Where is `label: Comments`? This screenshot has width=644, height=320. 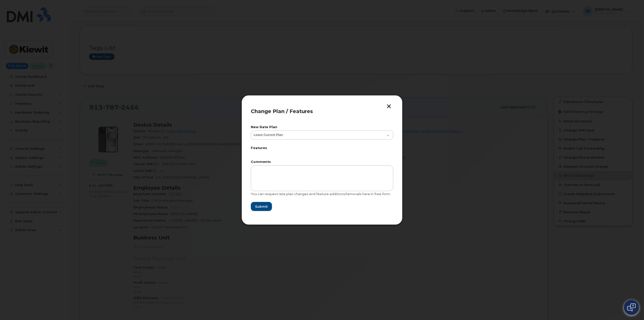
label: Comments is located at coordinates (322, 162).